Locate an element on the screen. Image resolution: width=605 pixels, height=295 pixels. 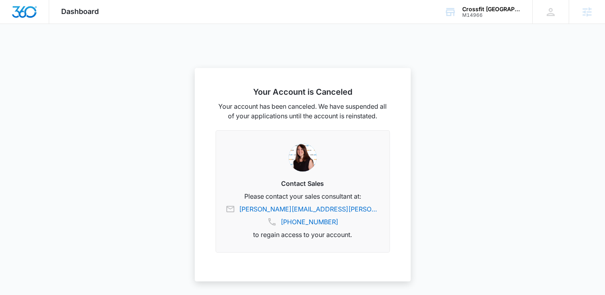
div: account name is located at coordinates (492, 9).